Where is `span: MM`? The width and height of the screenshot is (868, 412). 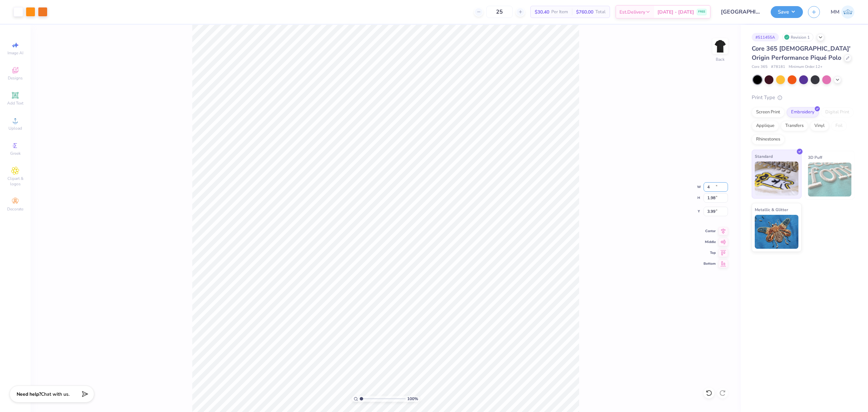 span: MM is located at coordinates (835, 12).